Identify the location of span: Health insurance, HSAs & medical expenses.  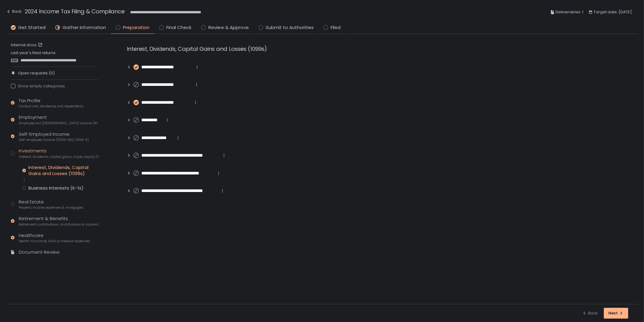
(54, 241).